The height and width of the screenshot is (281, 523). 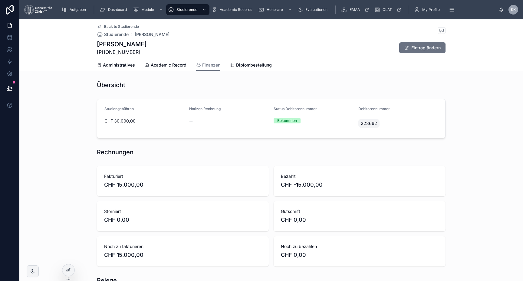 I want to click on a: Administratives, so click(x=116, y=66).